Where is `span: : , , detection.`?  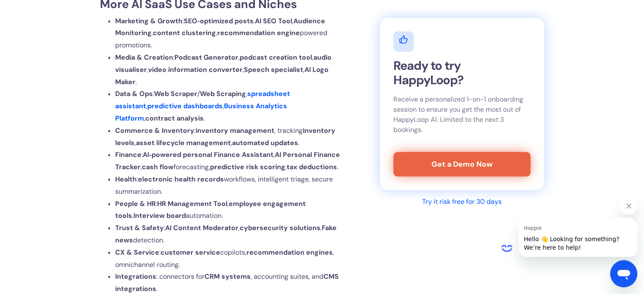 span: : , , detection. is located at coordinates (226, 234).